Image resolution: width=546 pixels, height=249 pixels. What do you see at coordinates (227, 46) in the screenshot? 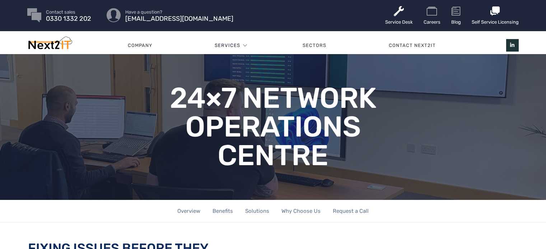
I see `a: Services` at bounding box center [227, 46].